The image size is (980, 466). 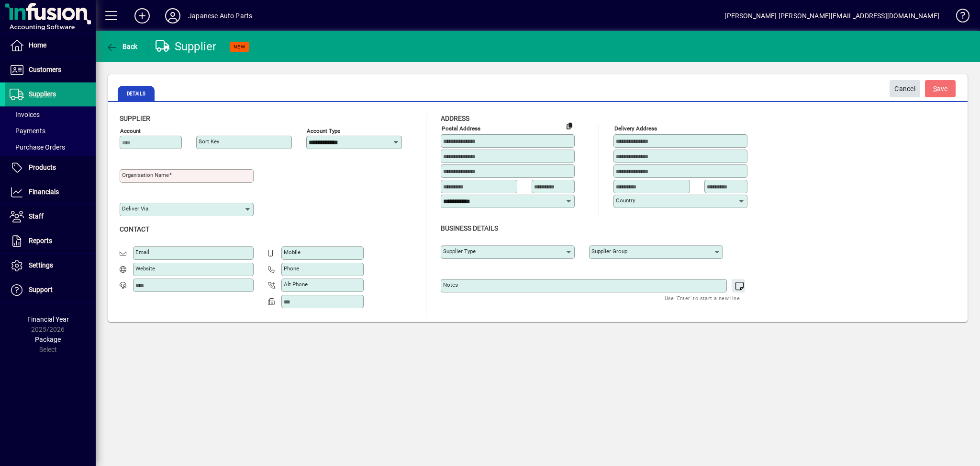 I want to click on mat-label: Mobile, so click(x=292, y=252).